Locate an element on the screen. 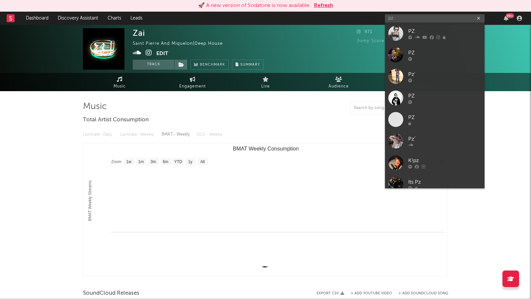 This screenshot has height=299, width=531. span: Jump Score: 60.0 is located at coordinates (376, 41).